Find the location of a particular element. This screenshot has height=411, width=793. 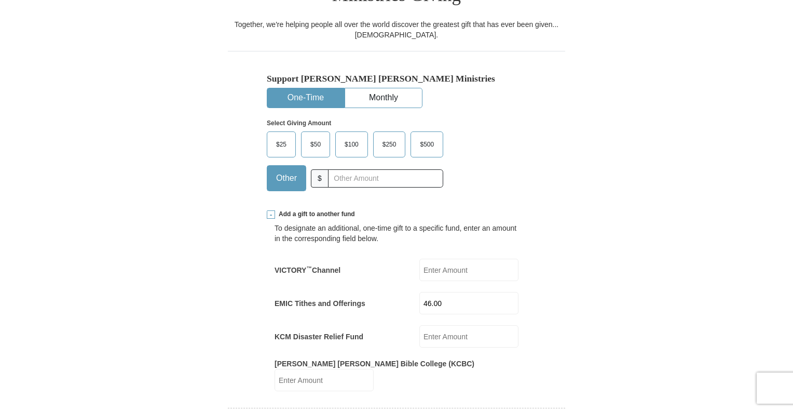

div: To designate an additional, one-time gift to a specific fund, enter an amount in the correspondin... is located at coordinates (397, 233).